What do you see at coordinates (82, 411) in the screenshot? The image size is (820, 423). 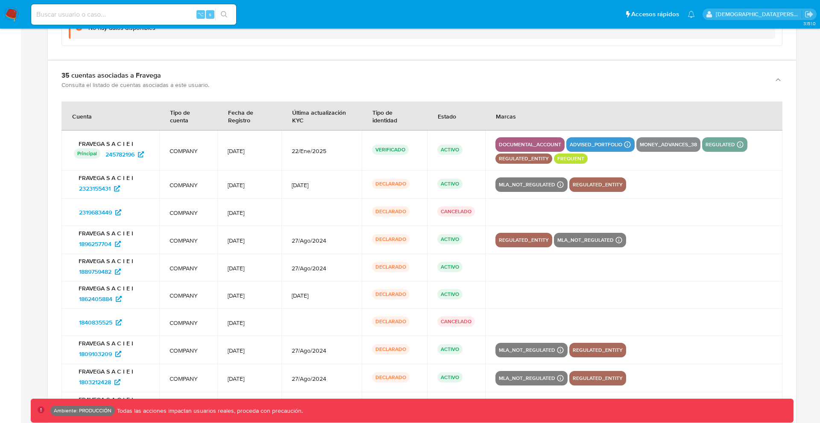 I see `p: Ambiente: PRODUCCIÓN` at bounding box center [82, 411].